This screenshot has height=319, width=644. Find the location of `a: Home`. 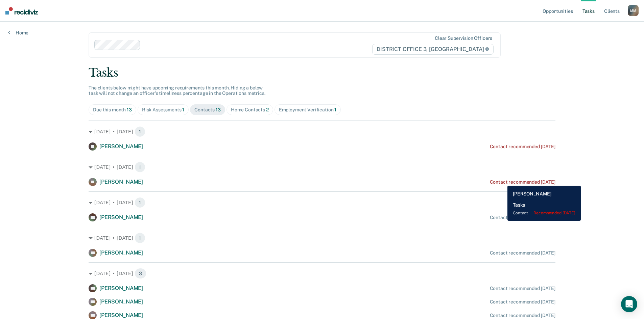

a: Home is located at coordinates (19, 33).